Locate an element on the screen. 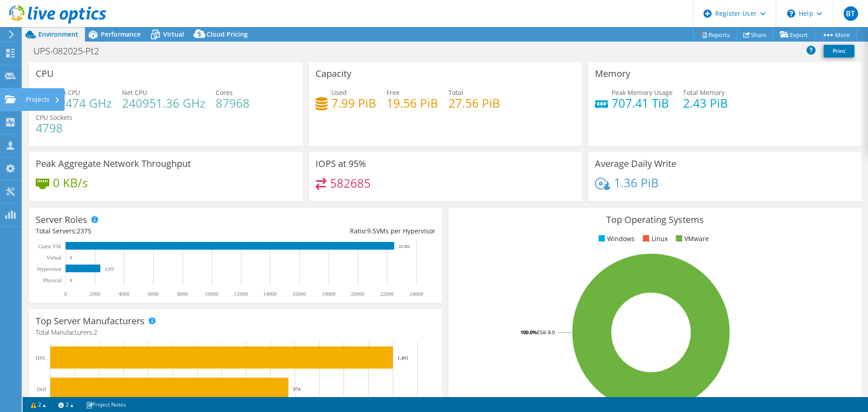 Image resolution: width=868 pixels, height=412 pixels. h3: Peak Aggregate Network Throughput is located at coordinates (113, 164).